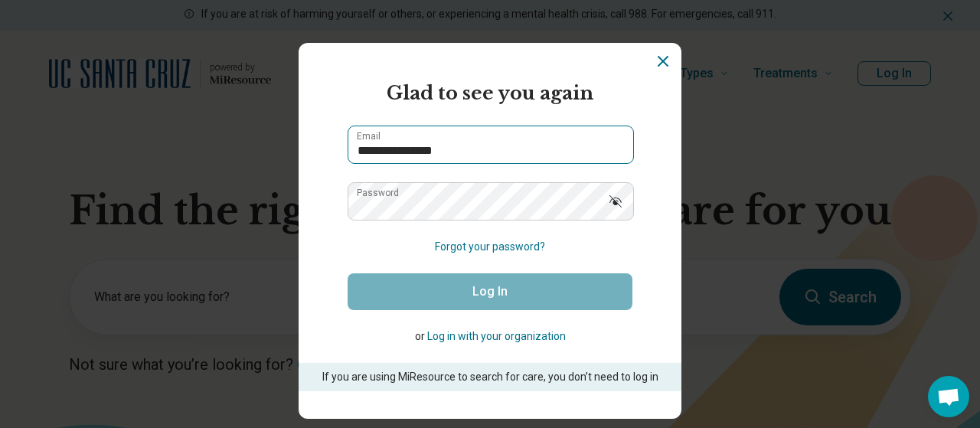 This screenshot has width=980, height=428. Describe the element at coordinates (663, 61) in the screenshot. I see `button: Dismiss` at that location.